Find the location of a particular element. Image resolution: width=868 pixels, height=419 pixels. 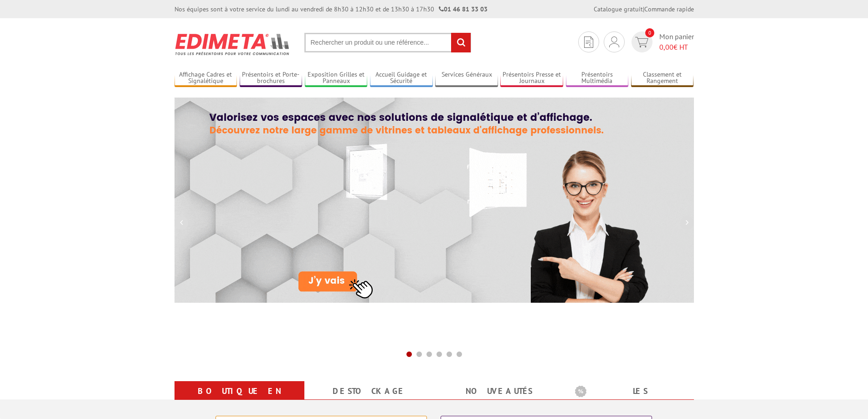

a: Présentoirs Presse et Journaux is located at coordinates (532, 78).